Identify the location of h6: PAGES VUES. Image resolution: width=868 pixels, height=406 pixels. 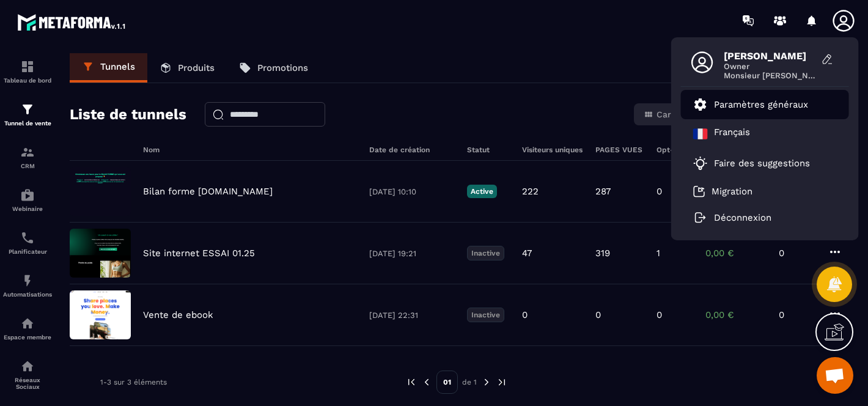
(620, 150).